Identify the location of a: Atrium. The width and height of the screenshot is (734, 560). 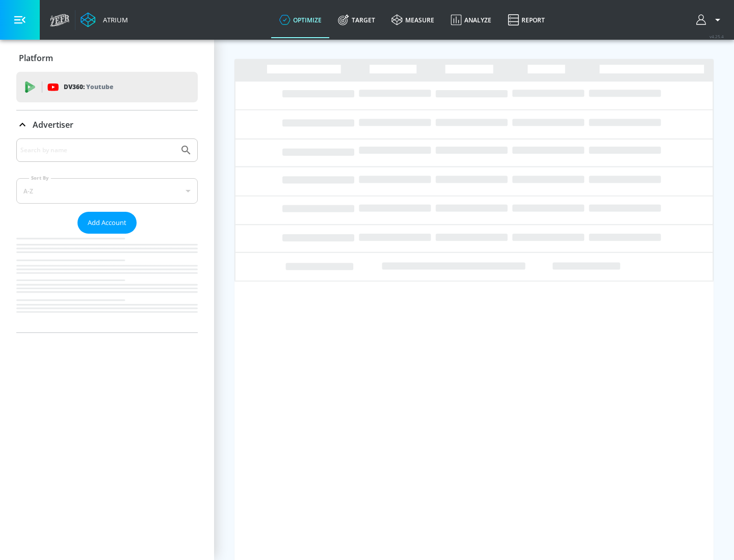
(104, 20).